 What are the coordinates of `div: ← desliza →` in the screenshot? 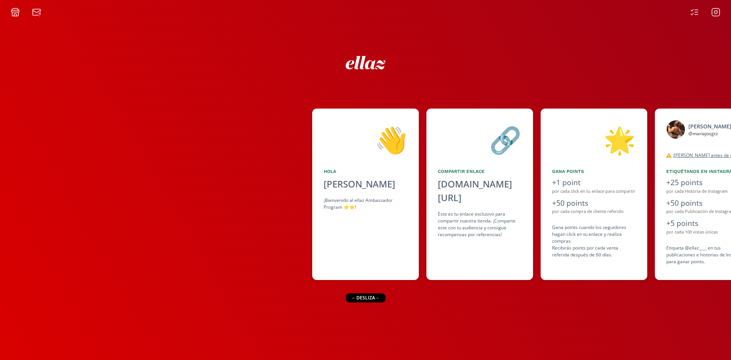 It's located at (365, 298).